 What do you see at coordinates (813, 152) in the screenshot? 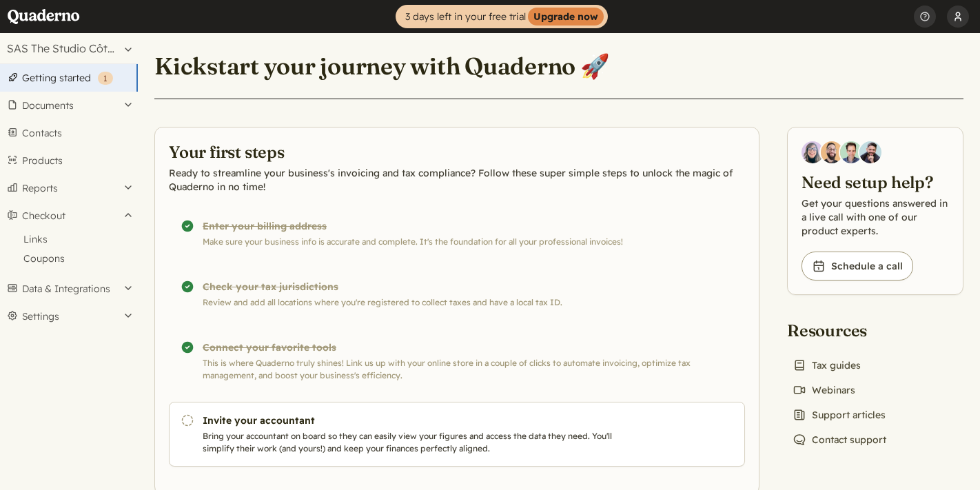
I see `img: Diana Carrasco, Account Executive at Quaderno` at bounding box center [813, 152].